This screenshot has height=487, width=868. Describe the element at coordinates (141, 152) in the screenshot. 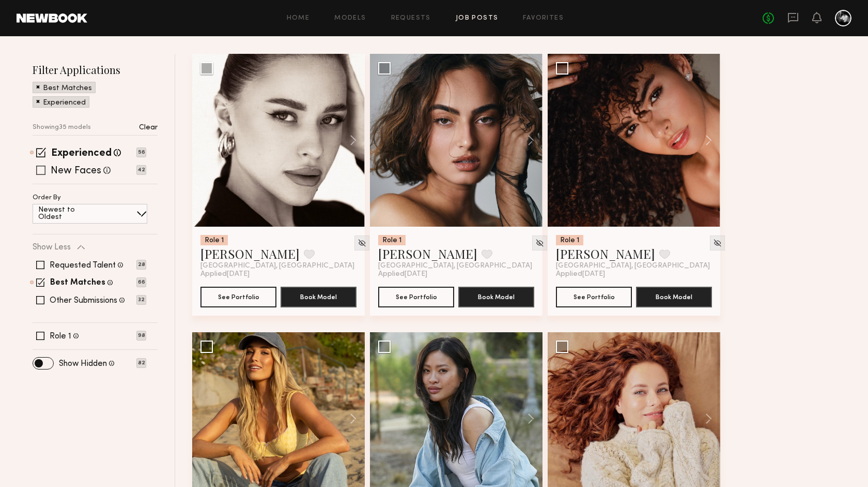

I see `p: 56` at that location.